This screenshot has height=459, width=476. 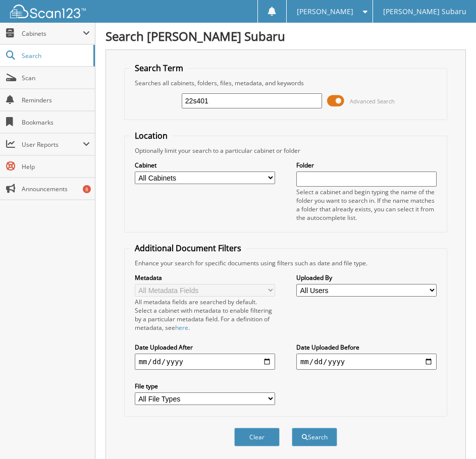 I want to click on span: Cabinets, so click(x=52, y=34).